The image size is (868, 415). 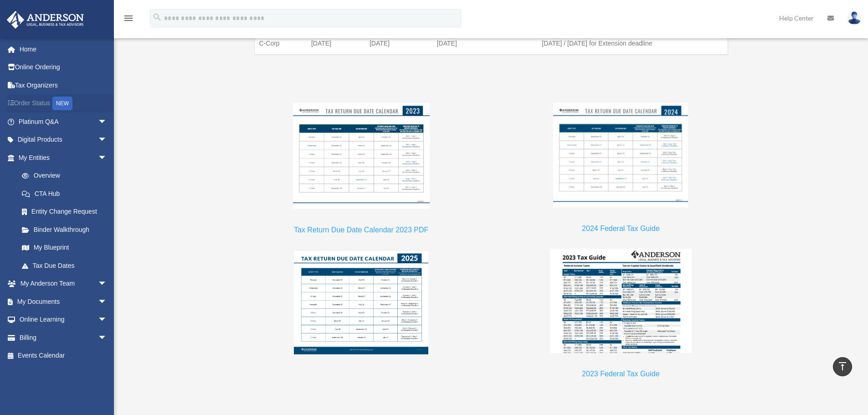 I want to click on a: Home, so click(x=63, y=49).